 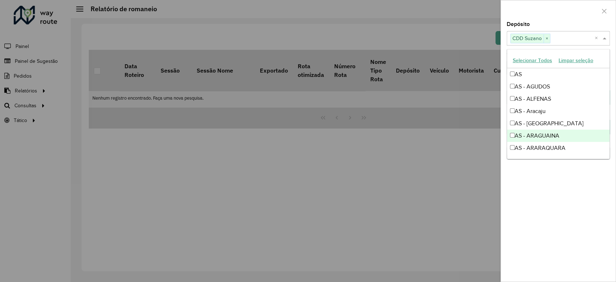 I want to click on div: AS - AS Minas, so click(x=559, y=160).